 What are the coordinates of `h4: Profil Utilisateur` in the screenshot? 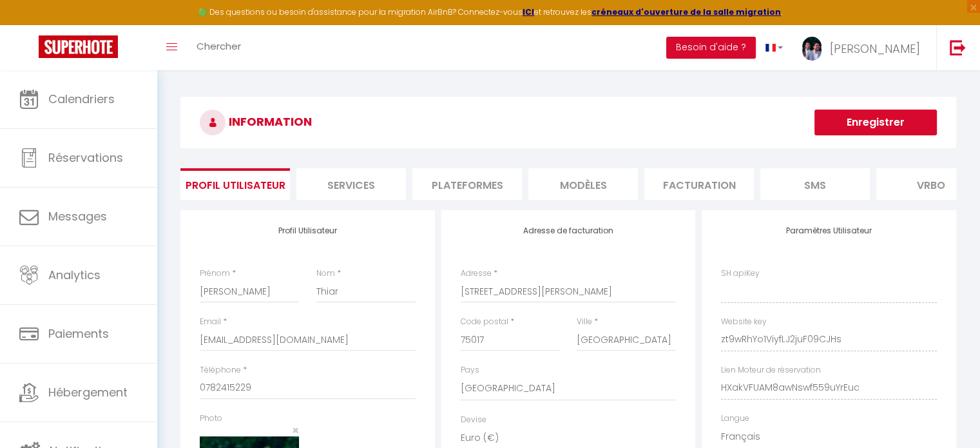 It's located at (307, 231).